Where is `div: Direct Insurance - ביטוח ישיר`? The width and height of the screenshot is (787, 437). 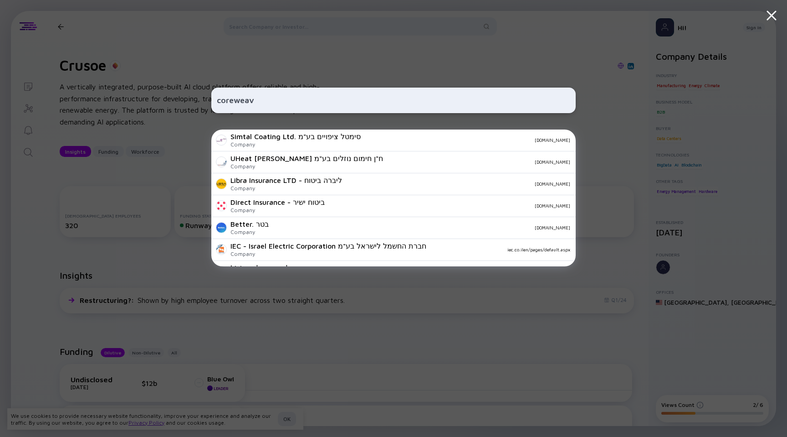 div: Direct Insurance - ביטוח ישיר is located at coordinates (278, 202).